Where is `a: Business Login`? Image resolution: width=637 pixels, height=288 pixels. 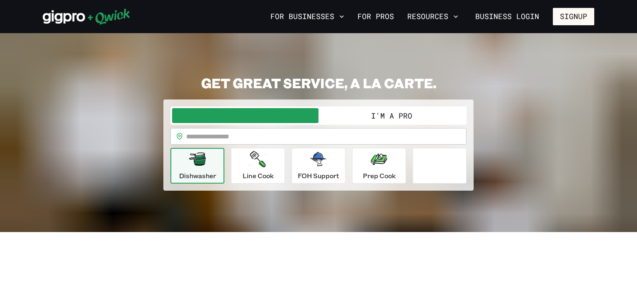
a: Business Login is located at coordinates (507, 17).